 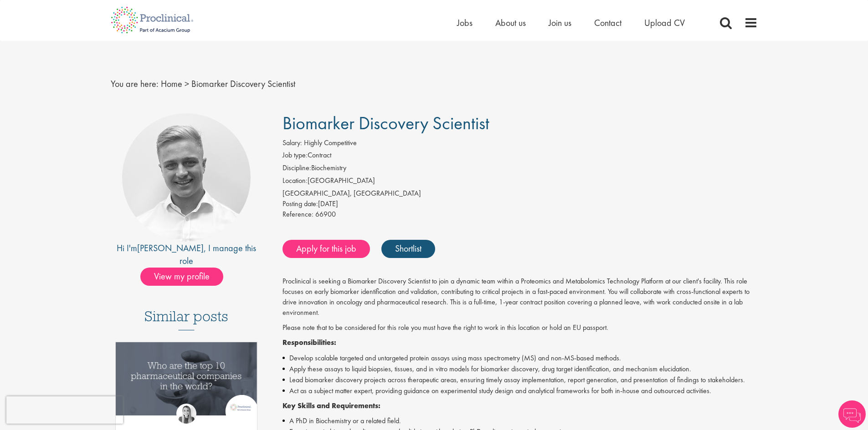 I want to click on li: Lead biomarker discovery projects across therapeutic areas, ensuring timely assay implementation,..., so click(x=520, y=380).